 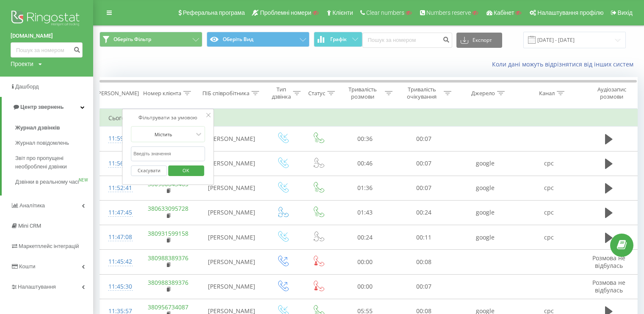 What do you see at coordinates (186, 170) in the screenshot?
I see `button: OK` at bounding box center [186, 170].